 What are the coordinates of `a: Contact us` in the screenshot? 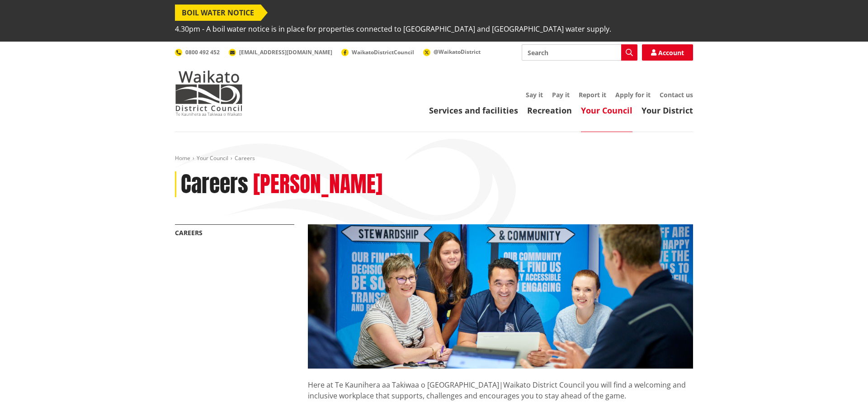 It's located at (677, 95).